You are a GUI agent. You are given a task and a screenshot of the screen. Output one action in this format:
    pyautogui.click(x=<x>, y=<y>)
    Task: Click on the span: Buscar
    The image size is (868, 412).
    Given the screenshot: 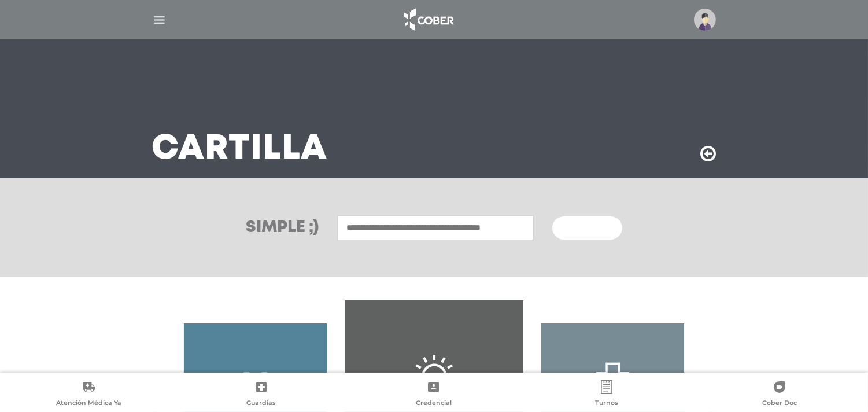 What is the action you would take?
    pyautogui.click(x=583, y=229)
    